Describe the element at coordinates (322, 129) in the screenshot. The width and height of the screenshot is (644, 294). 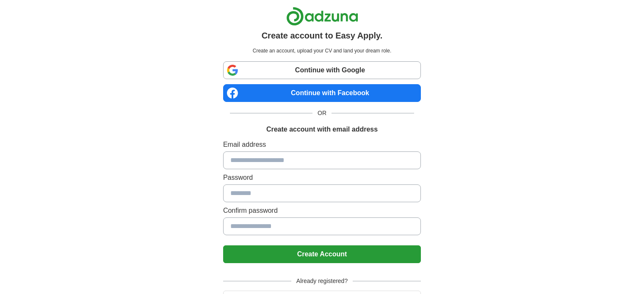
I see `h1: Create account with email address` at that location.